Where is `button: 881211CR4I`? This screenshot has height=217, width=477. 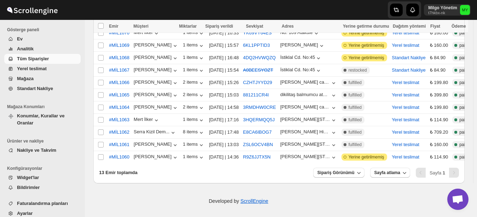
button: 881211CR4I is located at coordinates (256, 95).